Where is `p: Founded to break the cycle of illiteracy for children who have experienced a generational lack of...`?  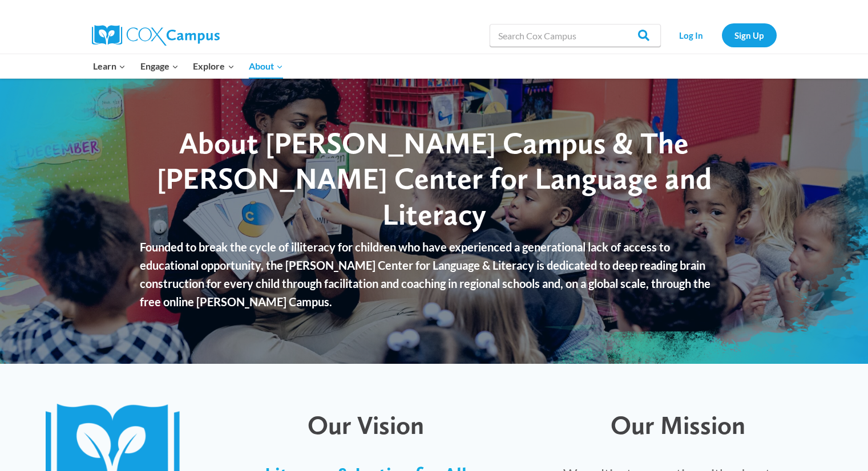 p: Founded to break the cycle of illiteracy for children who have experienced a generational lack of... is located at coordinates (434, 274).